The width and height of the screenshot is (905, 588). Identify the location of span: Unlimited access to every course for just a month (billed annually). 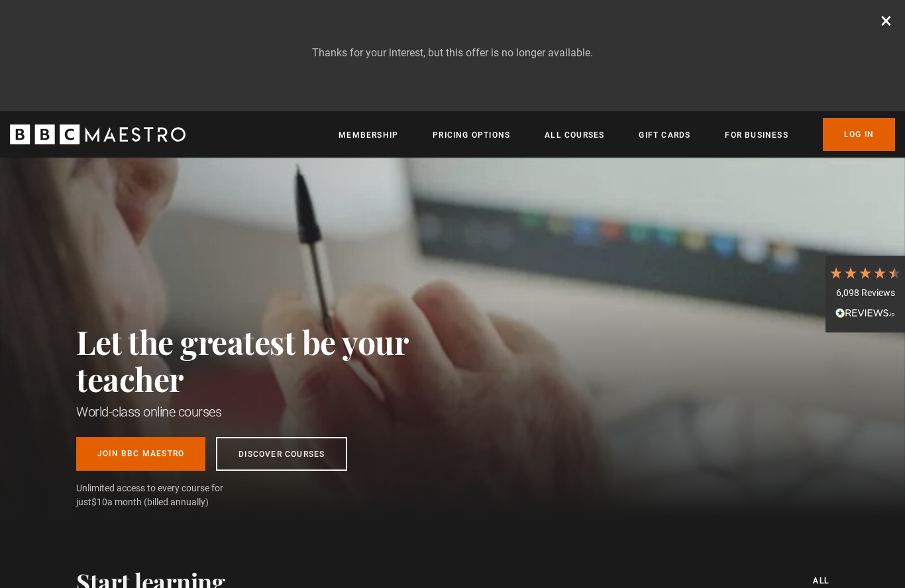
(165, 495).